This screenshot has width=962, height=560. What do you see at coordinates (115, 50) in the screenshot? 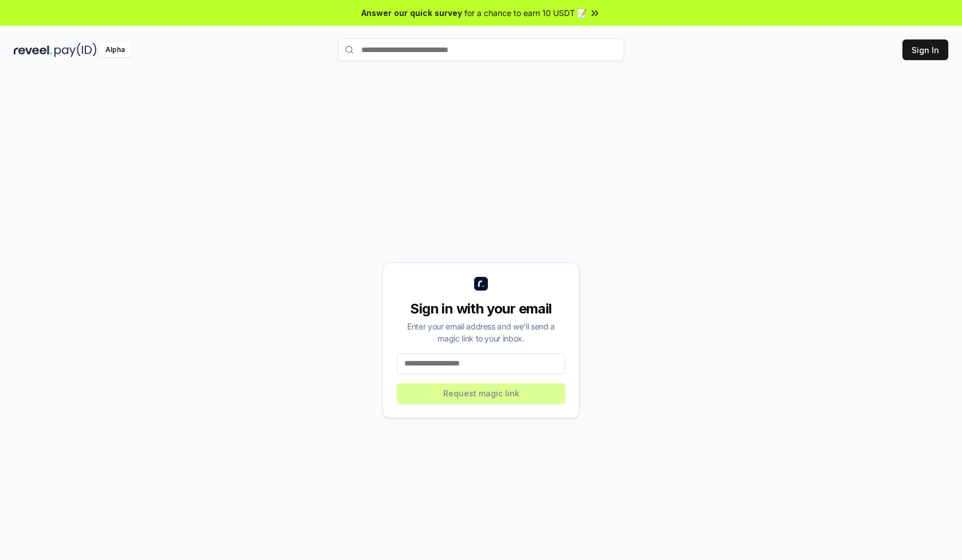
I see `div: Alpha` at bounding box center [115, 50].